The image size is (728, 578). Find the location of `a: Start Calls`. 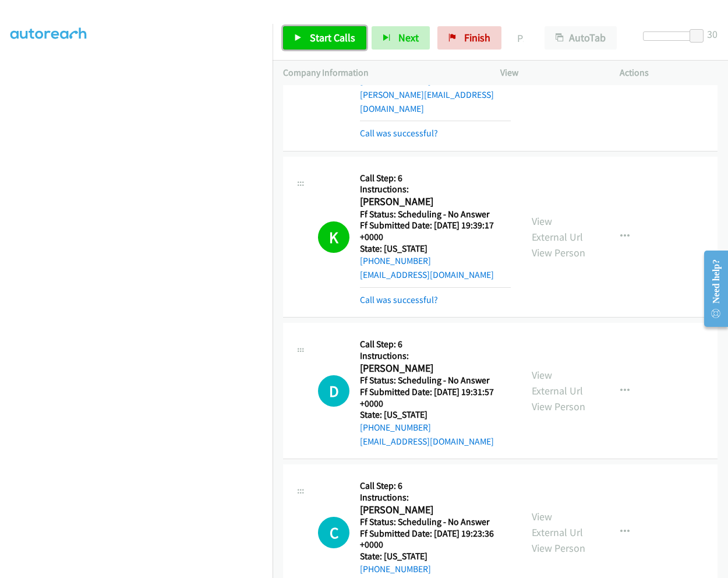

a: Start Calls is located at coordinates (324, 38).